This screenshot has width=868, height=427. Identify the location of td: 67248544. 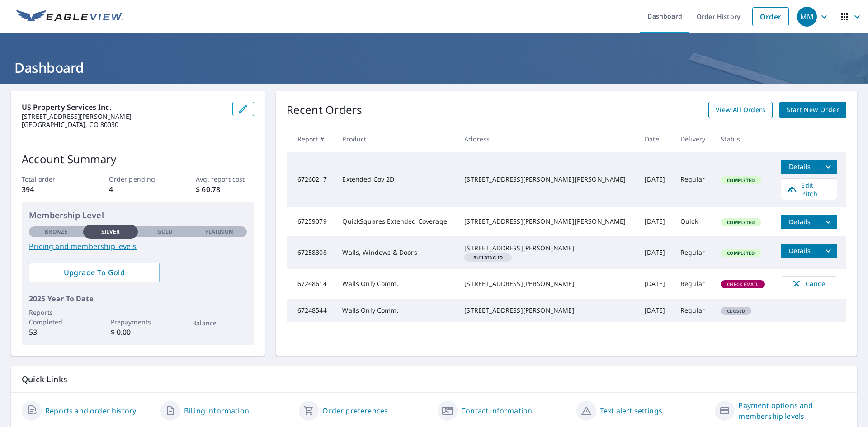
(311, 311).